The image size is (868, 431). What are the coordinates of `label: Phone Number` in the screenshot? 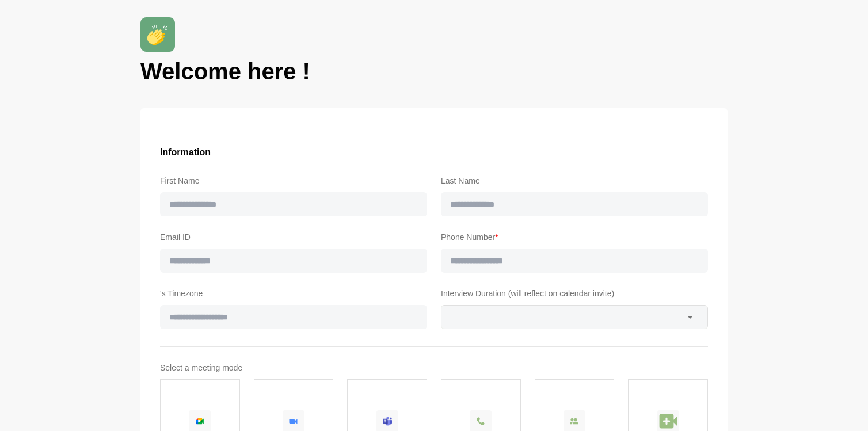 It's located at (575, 237).